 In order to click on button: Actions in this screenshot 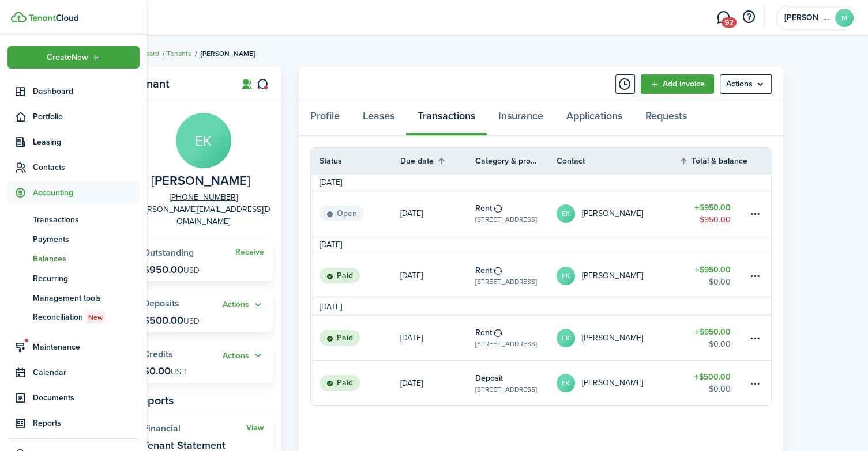, I will do `click(244, 305)`.